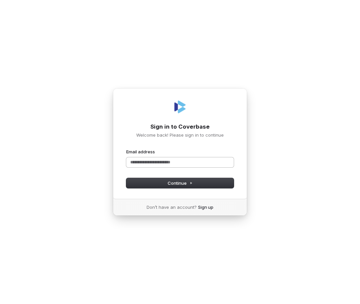  I want to click on p: Welcome back! Please sign in to continue, so click(180, 135).